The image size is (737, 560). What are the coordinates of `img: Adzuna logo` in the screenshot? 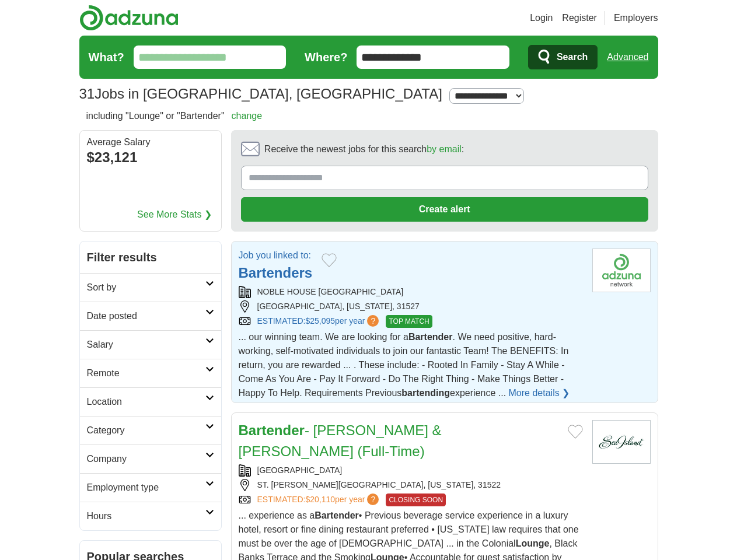 It's located at (129, 18).